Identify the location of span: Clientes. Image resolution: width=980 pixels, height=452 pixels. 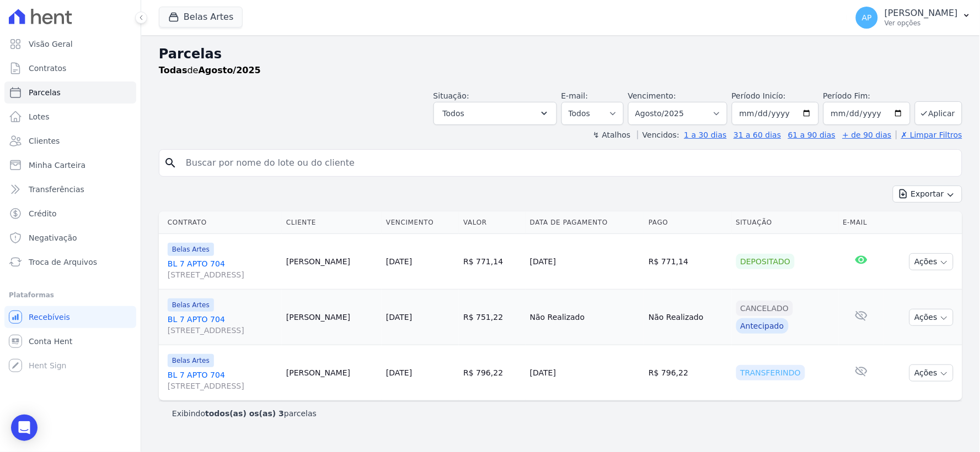
(44, 141).